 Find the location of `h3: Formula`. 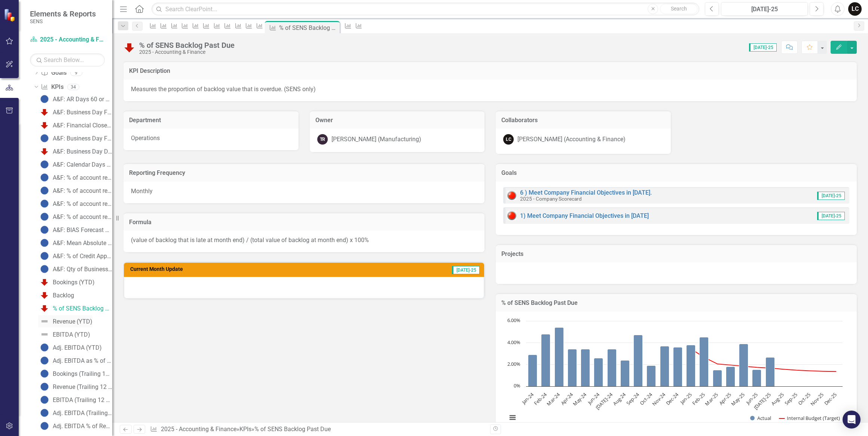

h3: Formula is located at coordinates (304, 222).